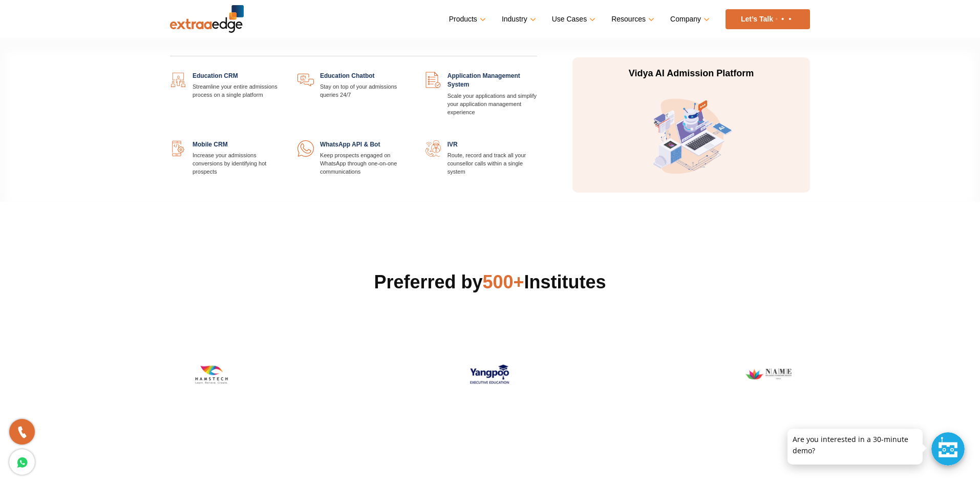 The image size is (980, 484). I want to click on span: 500+, so click(503, 282).